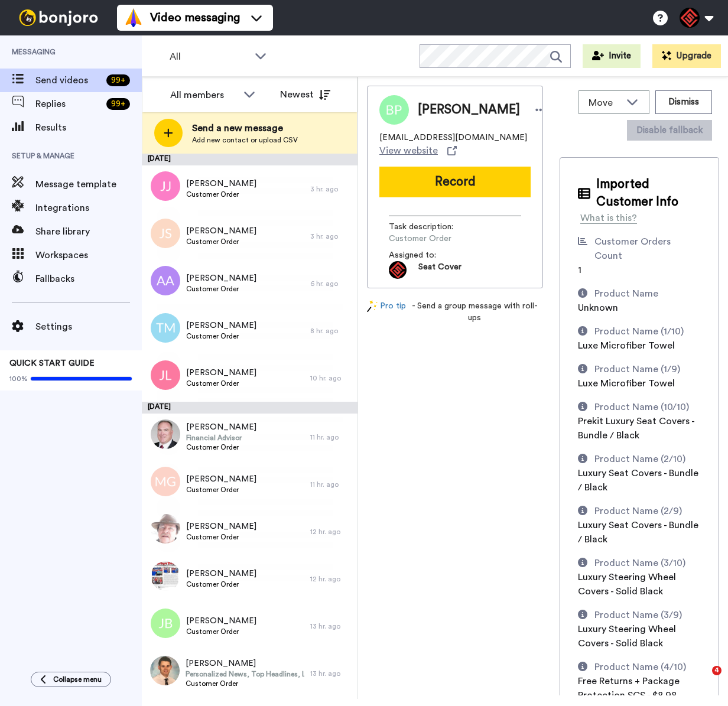 The image size is (728, 706). What do you see at coordinates (638, 511) in the screenshot?
I see `div: Product Name (2/9)` at bounding box center [638, 511].